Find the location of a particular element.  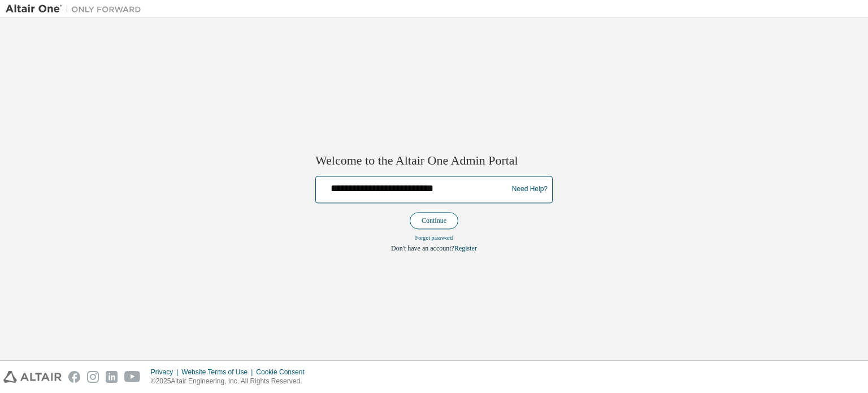

span: Don't have an account? is located at coordinates (423, 248).